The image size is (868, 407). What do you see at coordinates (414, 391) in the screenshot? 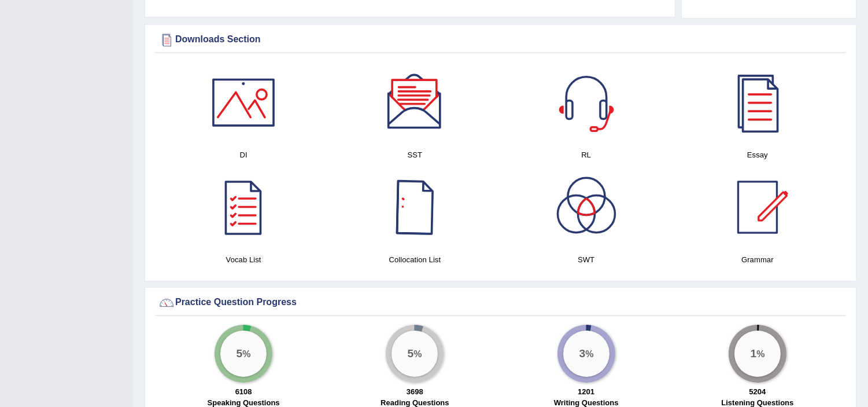
I see `strong: 3698` at bounding box center [414, 391].